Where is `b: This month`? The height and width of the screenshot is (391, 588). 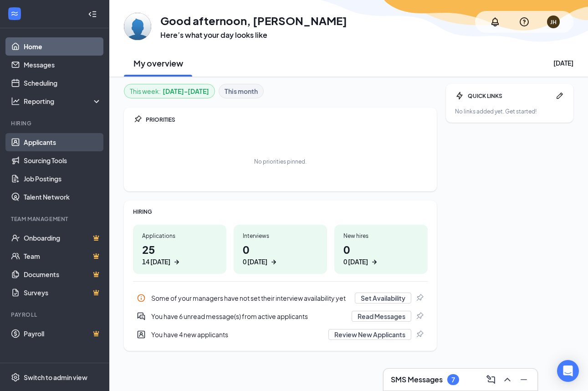
b: This month is located at coordinates (241, 91).